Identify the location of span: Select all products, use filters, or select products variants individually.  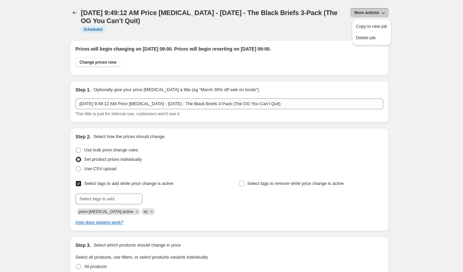
(141, 257).